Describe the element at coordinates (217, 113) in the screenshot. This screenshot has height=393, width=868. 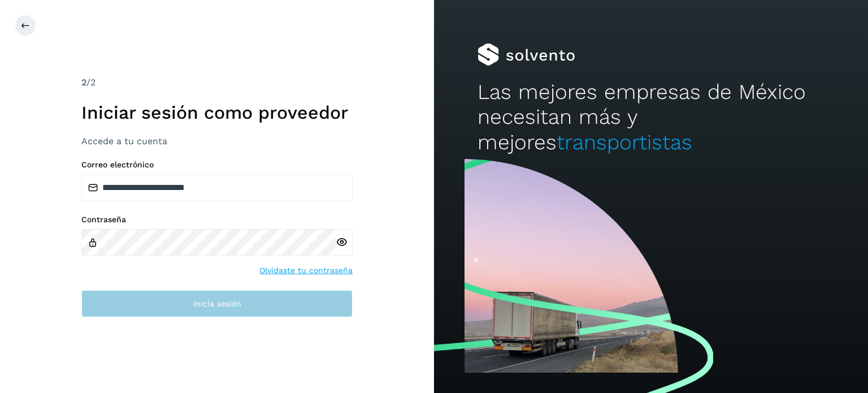
I see `h1: Iniciar sesión como proveedor` at that location.